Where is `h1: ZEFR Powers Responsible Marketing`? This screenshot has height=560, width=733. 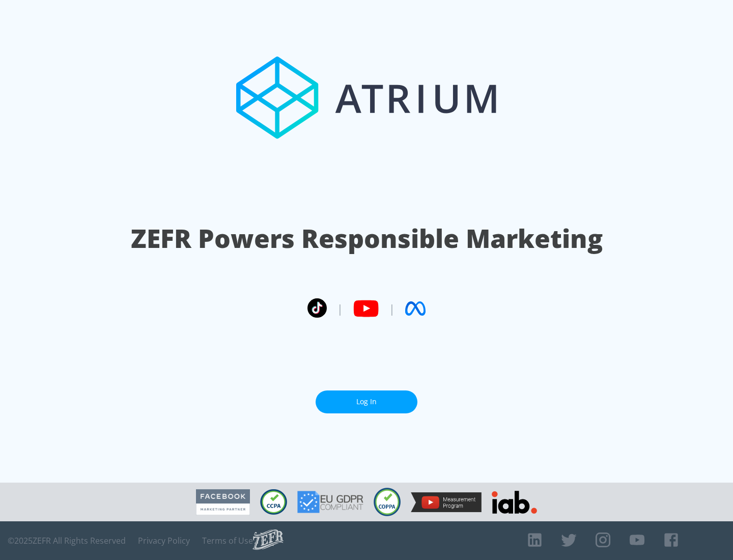 h1: ZEFR Powers Responsible Marketing is located at coordinates (366, 238).